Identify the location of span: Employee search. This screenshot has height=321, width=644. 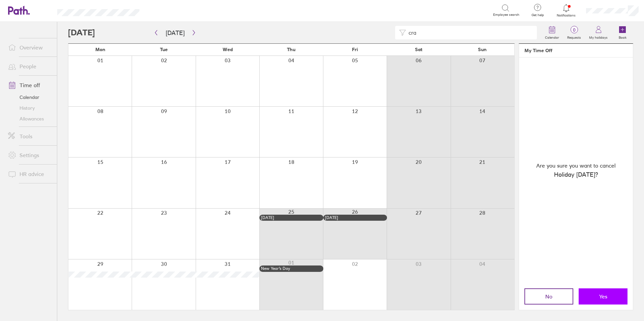
(506, 15).